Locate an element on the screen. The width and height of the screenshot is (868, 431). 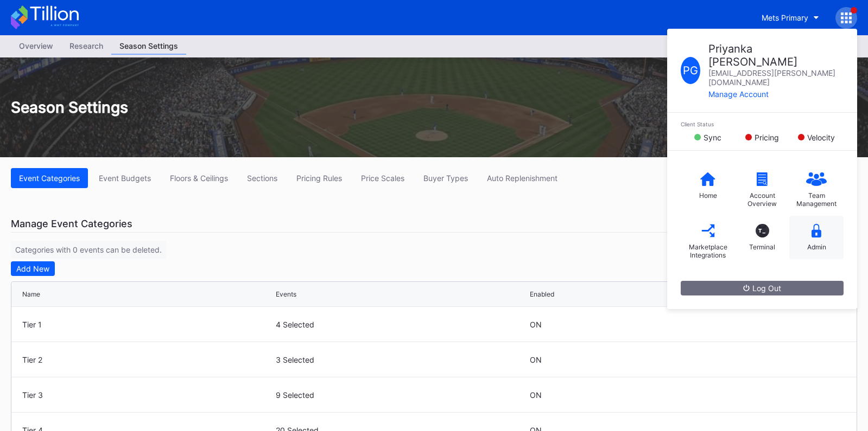
button: Add New is located at coordinates (32, 268).